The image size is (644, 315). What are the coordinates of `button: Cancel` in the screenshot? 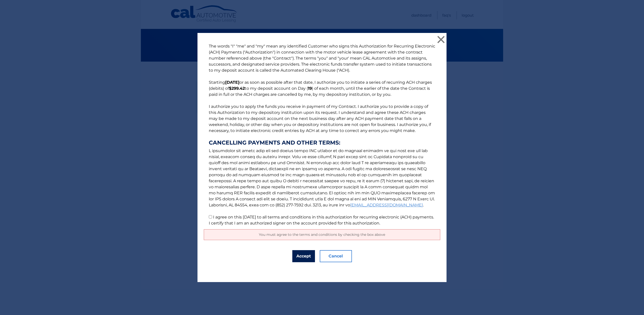 It's located at (336, 256).